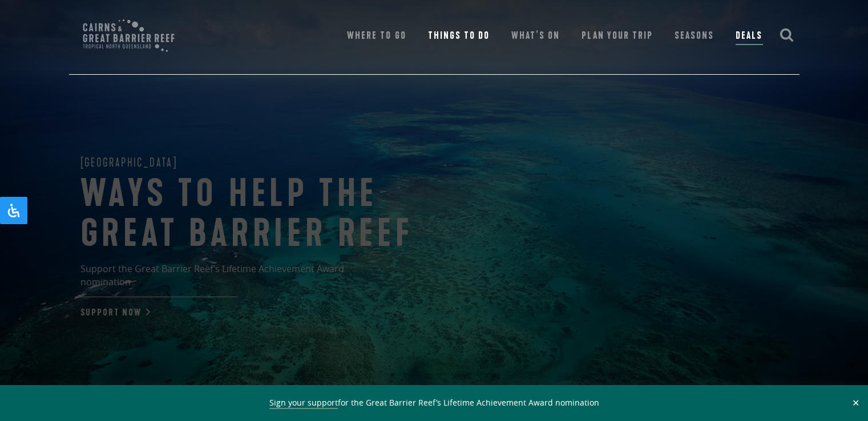 This screenshot has width=868, height=421. Describe the element at coordinates (855, 403) in the screenshot. I see `button: Close` at that location.